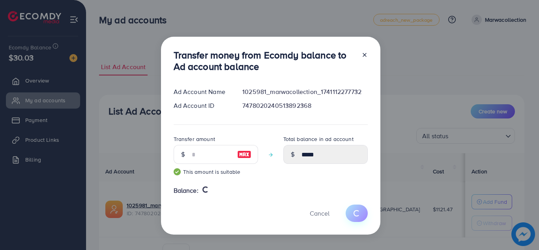 Image resolution: width=539 pixels, height=250 pixels. Describe the element at coordinates (202, 92) in the screenshot. I see `div: Ad Account Name` at that location.